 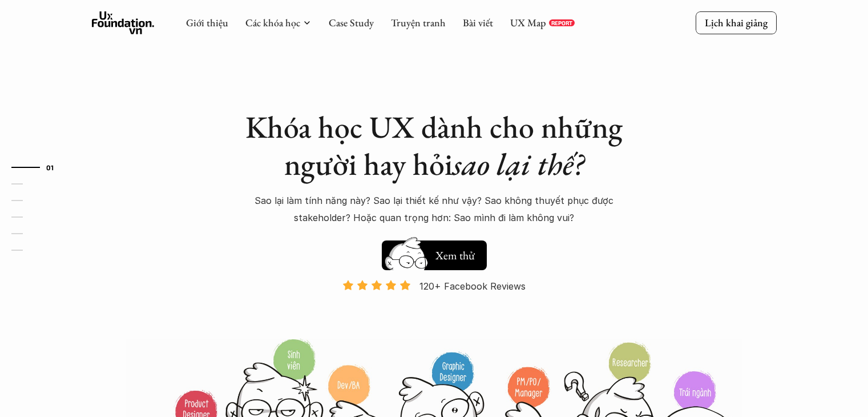 I want to click on a: Truyện tranh, so click(x=418, y=23).